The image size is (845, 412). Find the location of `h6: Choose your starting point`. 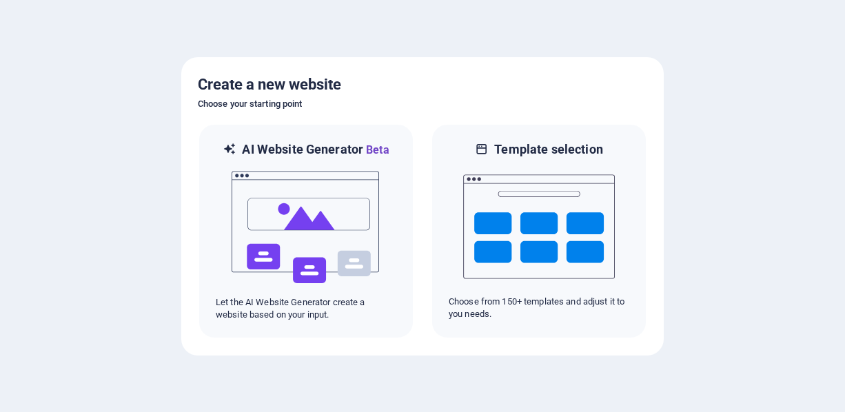

h6: Choose your starting point is located at coordinates (422, 104).